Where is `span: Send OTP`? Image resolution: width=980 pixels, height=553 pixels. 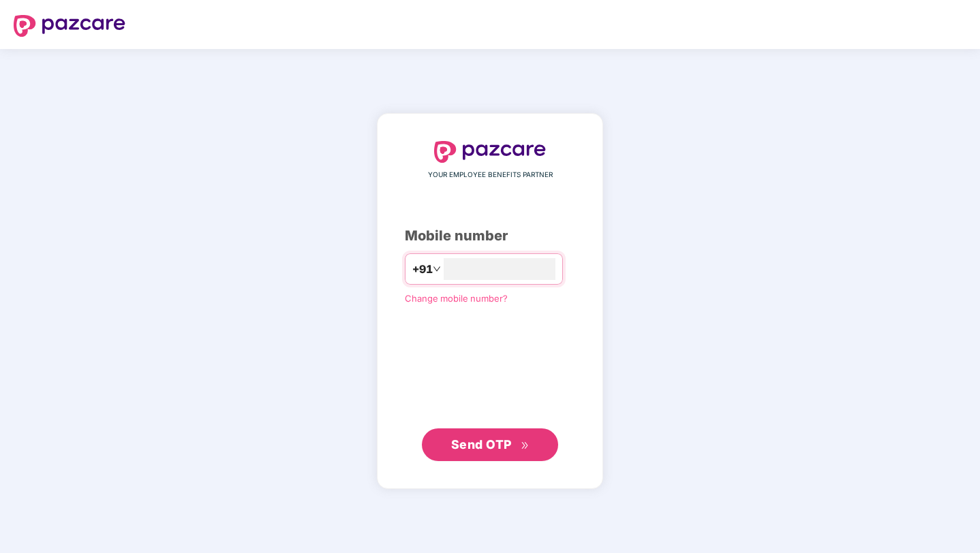 span: Send OTP is located at coordinates (481, 444).